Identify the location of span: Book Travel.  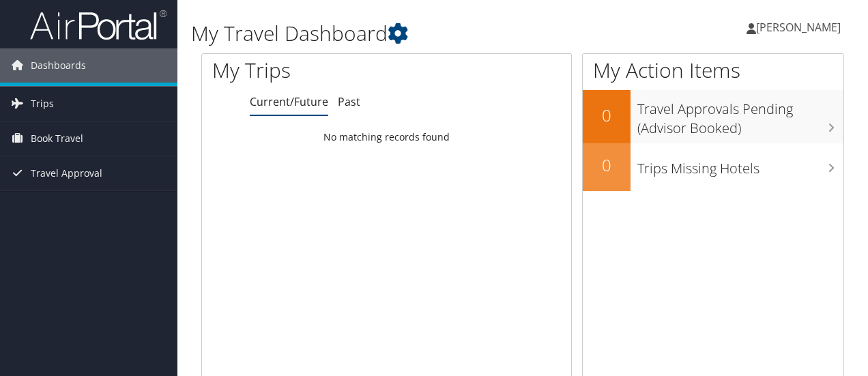
(57, 138).